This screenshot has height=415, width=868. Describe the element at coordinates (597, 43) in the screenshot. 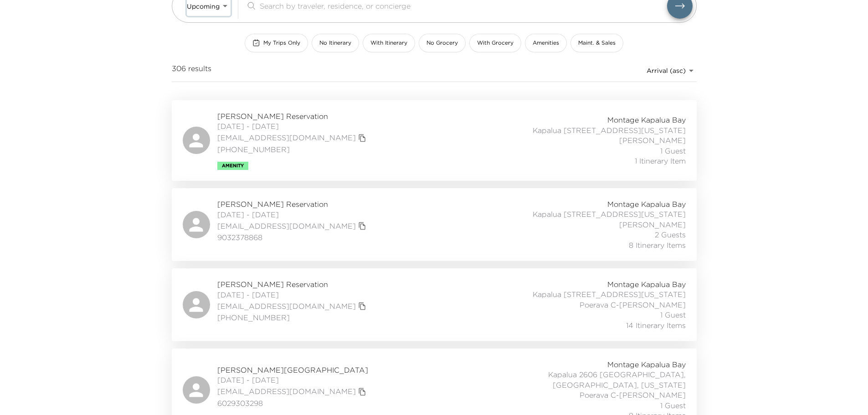

I see `span: Maint. & Sales` at that location.